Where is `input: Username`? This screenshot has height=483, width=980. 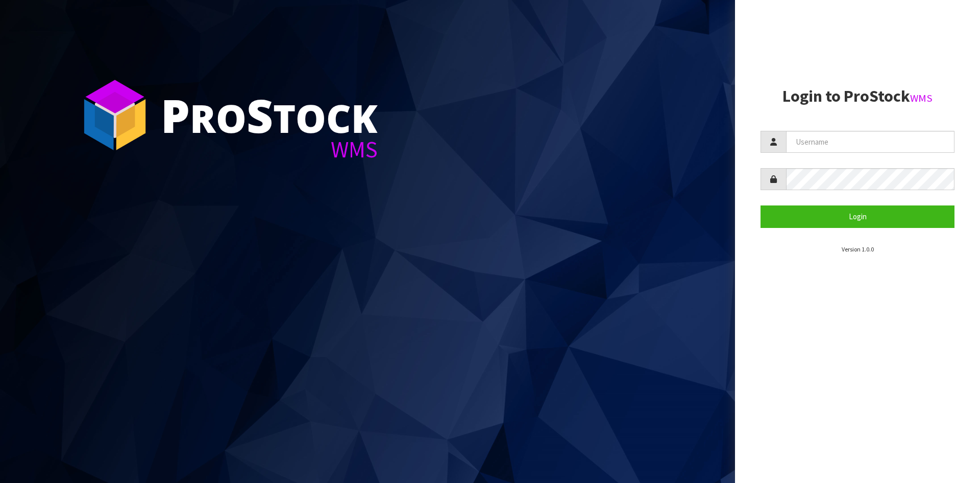
input: Username is located at coordinates (870, 142).